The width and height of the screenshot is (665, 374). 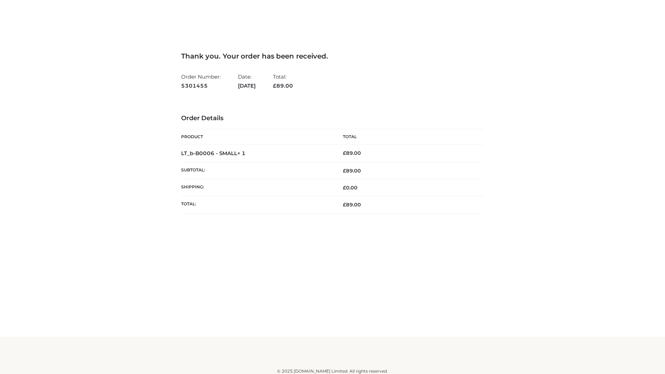 What do you see at coordinates (201, 86) in the screenshot?
I see `strong: 5301455` at bounding box center [201, 86].